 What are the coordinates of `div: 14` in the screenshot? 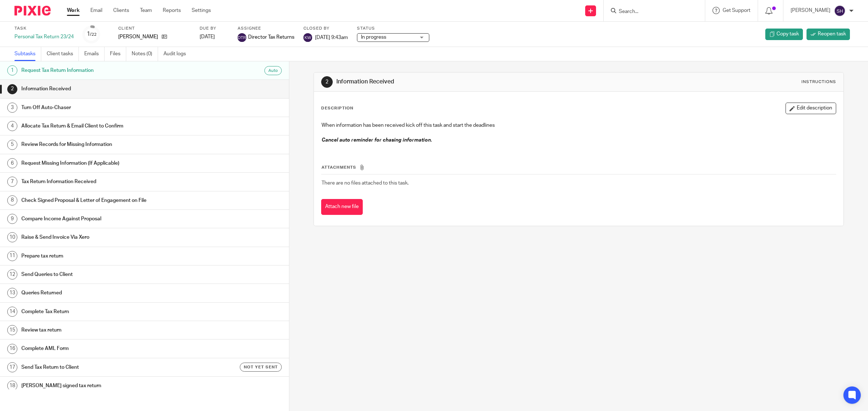 It's located at (13, 312).